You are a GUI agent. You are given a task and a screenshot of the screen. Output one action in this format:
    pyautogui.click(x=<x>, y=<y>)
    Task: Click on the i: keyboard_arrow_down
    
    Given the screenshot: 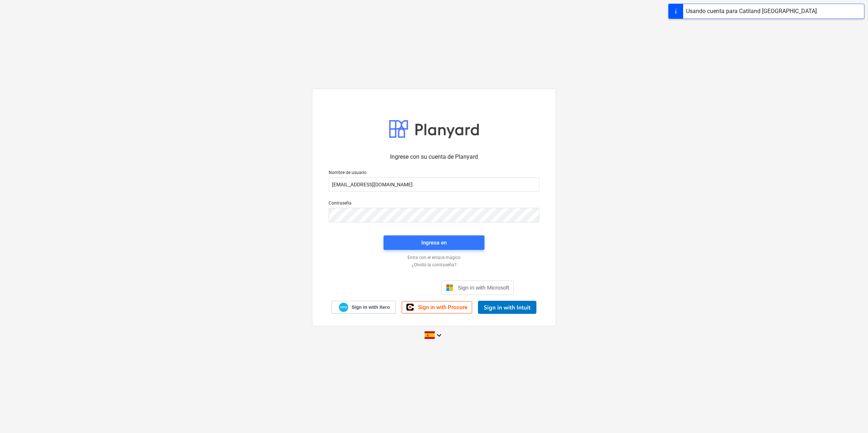 What is the action you would take?
    pyautogui.click(x=440, y=336)
    